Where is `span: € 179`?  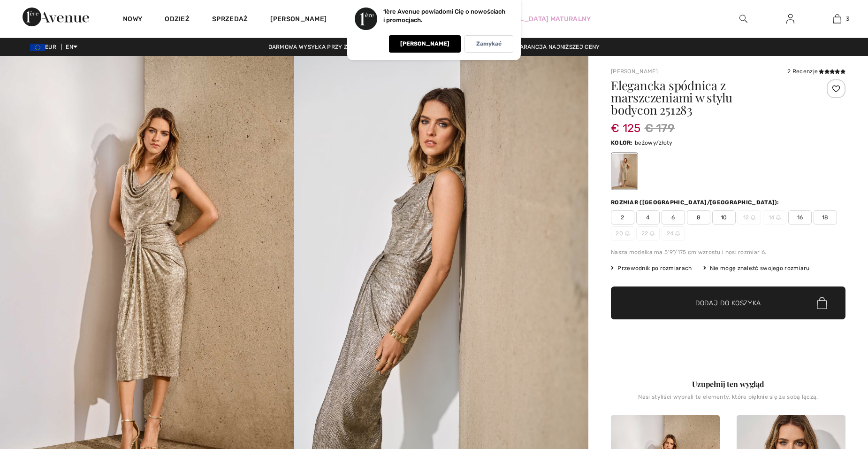
span: € 179 is located at coordinates (660, 129).